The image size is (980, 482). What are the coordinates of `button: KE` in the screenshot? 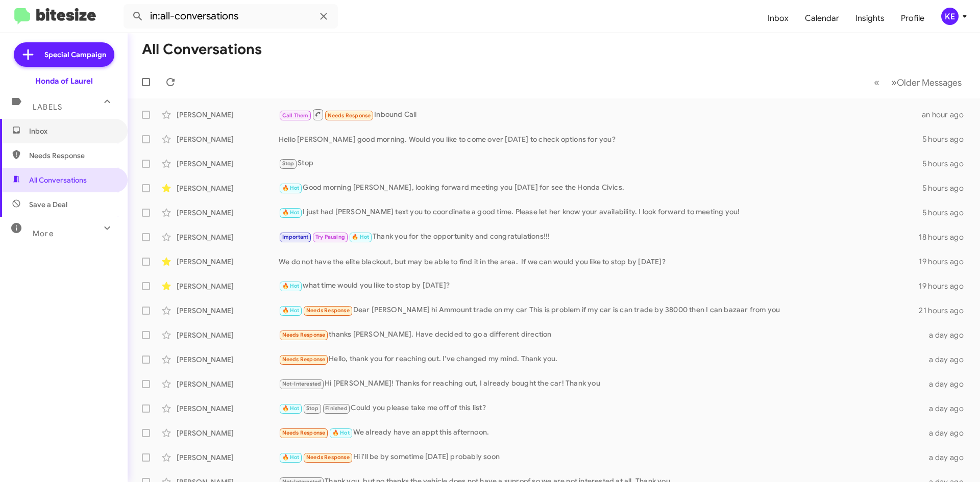 It's located at (950, 16).